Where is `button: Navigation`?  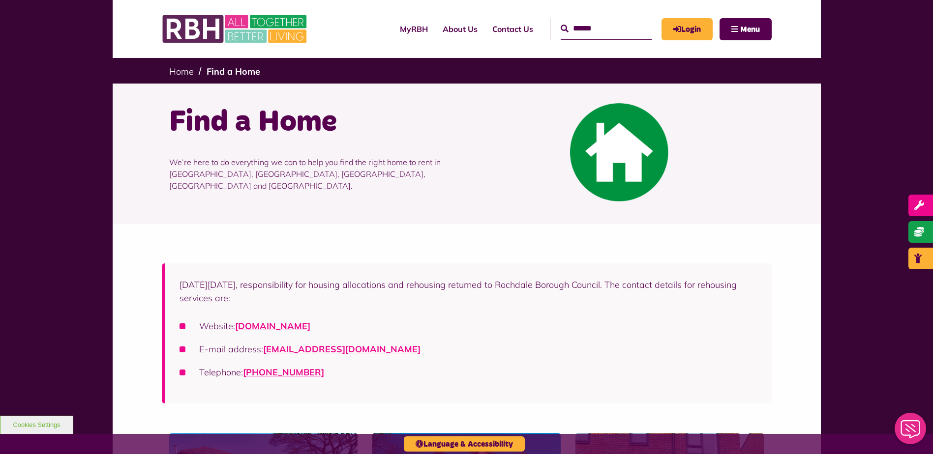 button: Navigation is located at coordinates (746, 29).